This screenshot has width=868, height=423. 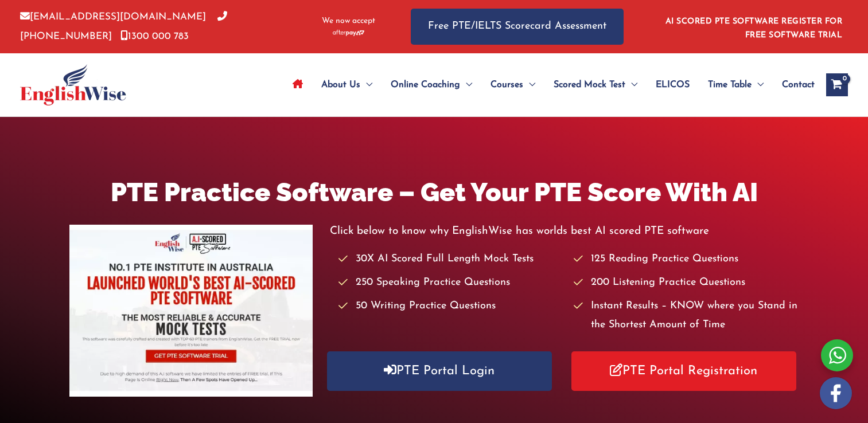 I want to click on img: Afterpay-Logo, so click(x=348, y=33).